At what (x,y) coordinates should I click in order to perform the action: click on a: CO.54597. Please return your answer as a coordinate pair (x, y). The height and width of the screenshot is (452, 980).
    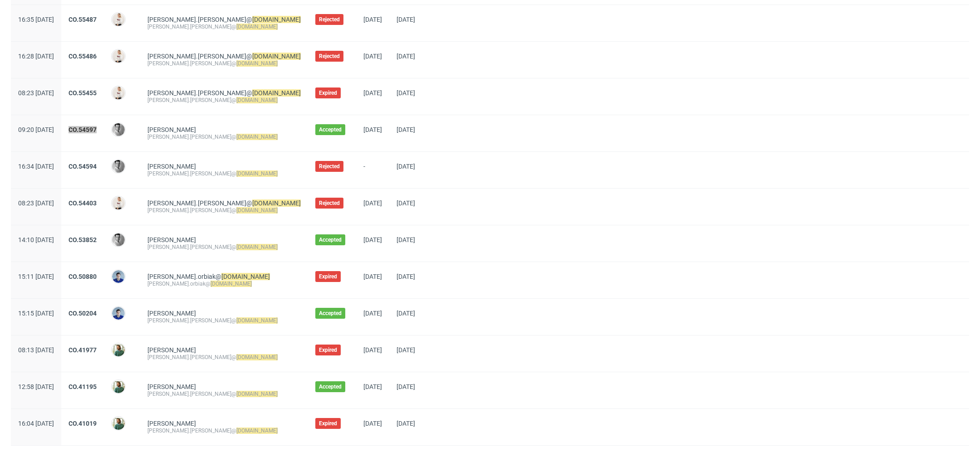
    Looking at the image, I should click on (83, 130).